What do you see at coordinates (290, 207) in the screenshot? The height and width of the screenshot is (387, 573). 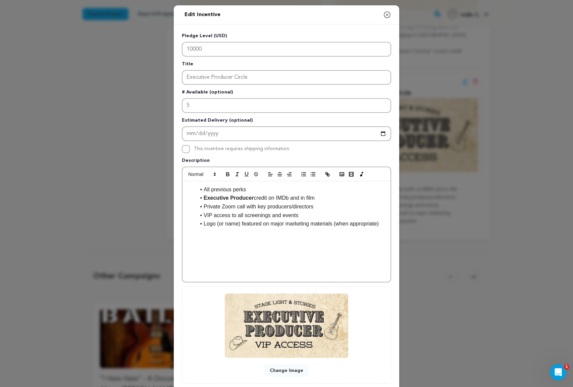 I see `li: Private Zoom call with key producers/directors` at bounding box center [290, 207].